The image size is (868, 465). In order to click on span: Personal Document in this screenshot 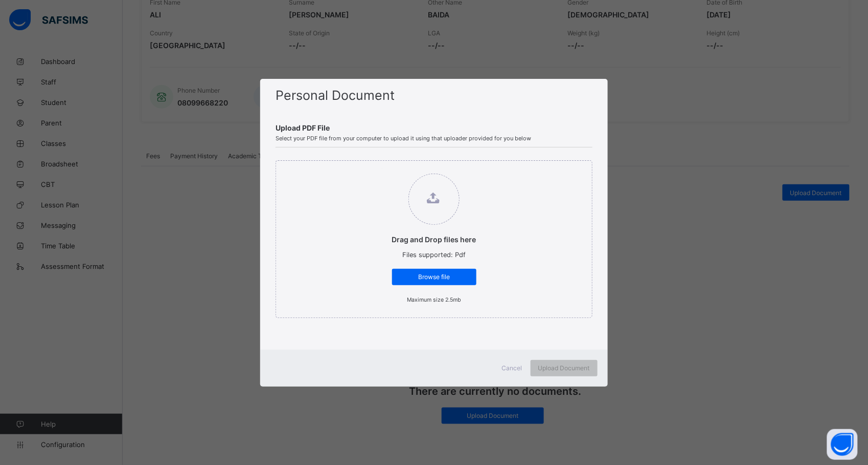, I will do `click(335, 95)`.